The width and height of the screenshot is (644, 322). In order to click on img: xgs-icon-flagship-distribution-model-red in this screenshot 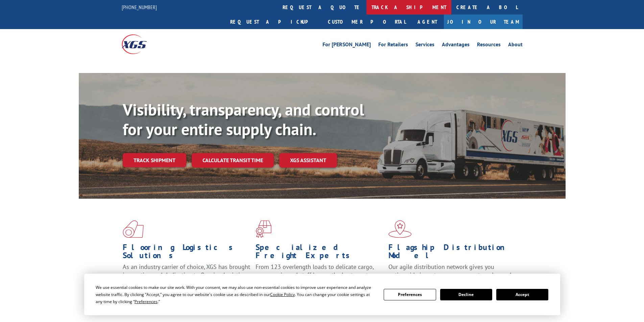, I will do `click(400, 230)`.